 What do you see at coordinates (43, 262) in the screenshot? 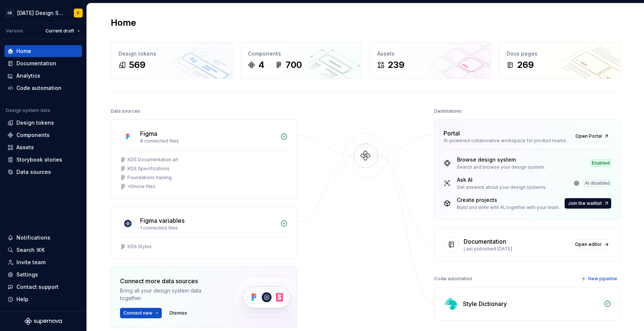
I see `a: Invite team` at bounding box center [43, 262].